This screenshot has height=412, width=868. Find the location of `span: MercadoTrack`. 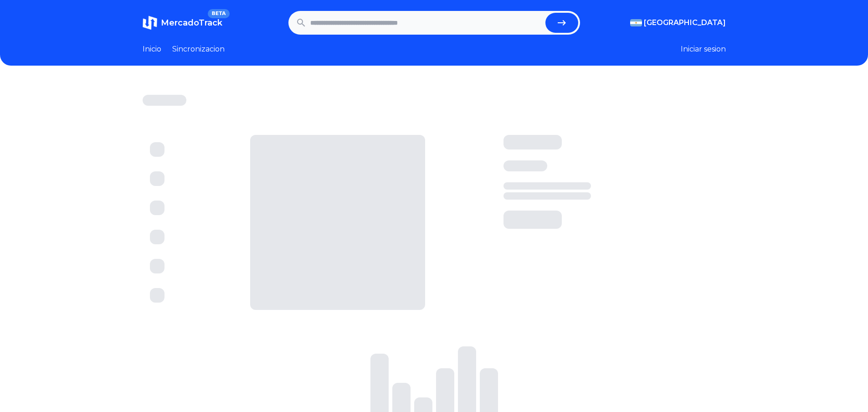

span: MercadoTrack is located at coordinates (191, 23).